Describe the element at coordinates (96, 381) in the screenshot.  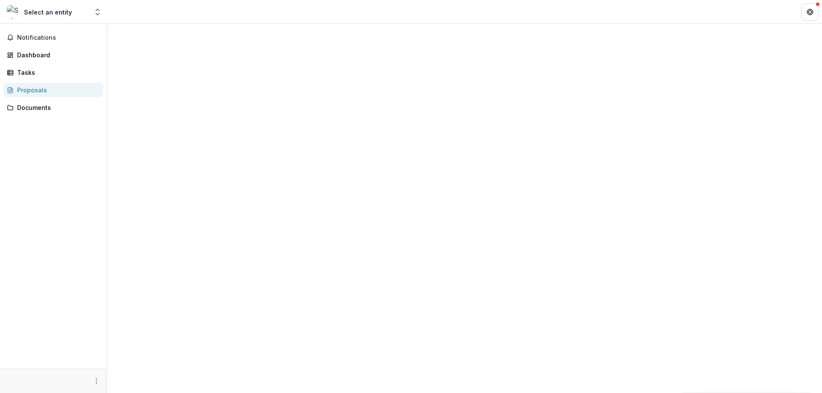
I see `button: More` at that location.